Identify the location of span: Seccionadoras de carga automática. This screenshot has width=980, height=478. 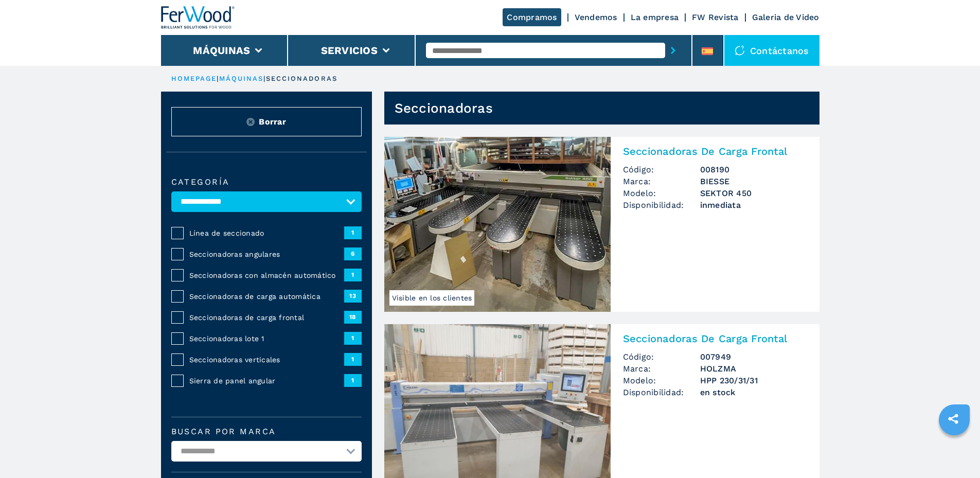
(267, 296).